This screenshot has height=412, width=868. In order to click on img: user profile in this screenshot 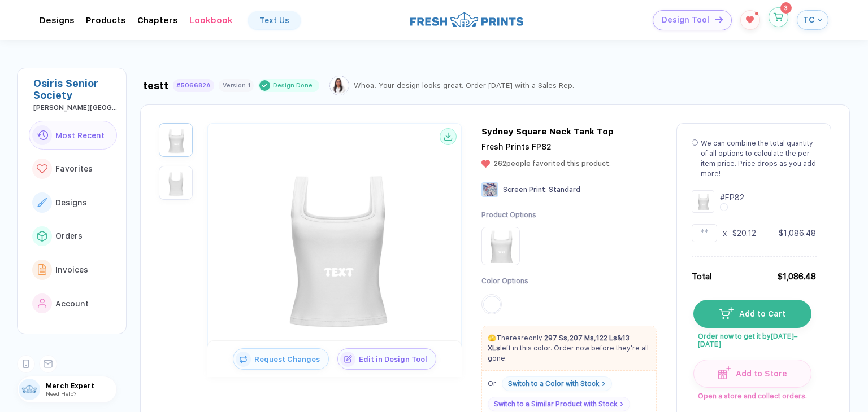, I will do `click(29, 390)`.